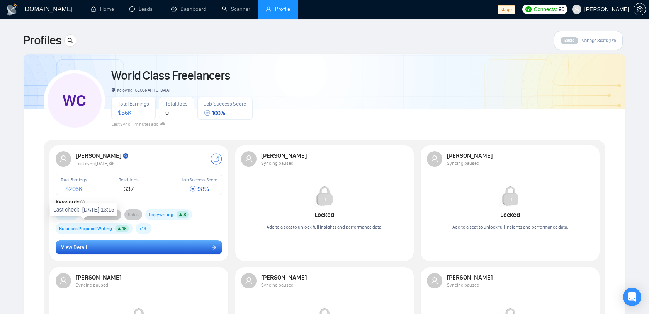 This screenshot has width=649, height=314. What do you see at coordinates (529, 9) in the screenshot?
I see `img: upwork-logo.png` at bounding box center [529, 9].